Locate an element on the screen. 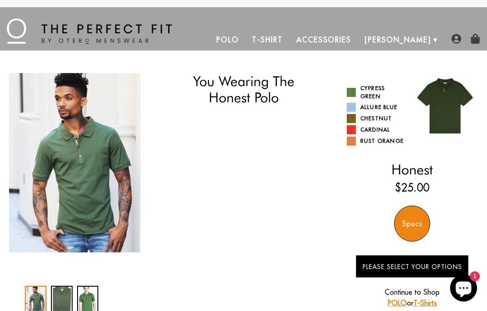  div: 2 / 3 is located at coordinates (205, 163).